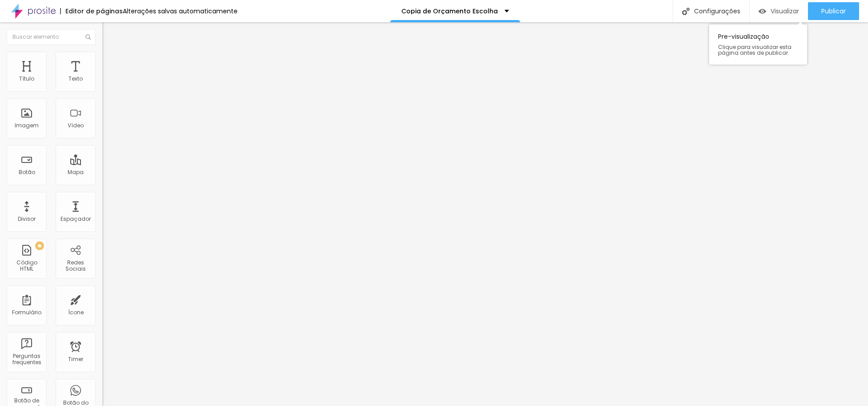  Describe the element at coordinates (779, 11) in the screenshot. I see `button: Visualizar` at that location.